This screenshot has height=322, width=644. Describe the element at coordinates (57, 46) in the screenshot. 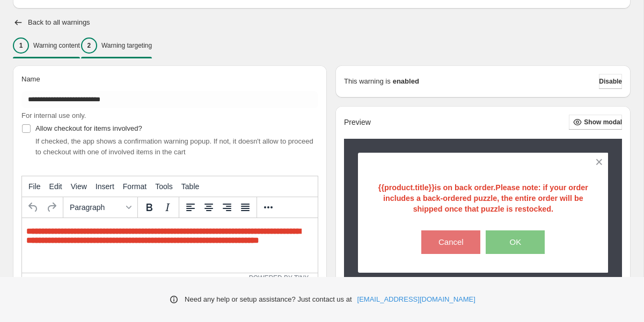

I see `p: Warning content` at that location.